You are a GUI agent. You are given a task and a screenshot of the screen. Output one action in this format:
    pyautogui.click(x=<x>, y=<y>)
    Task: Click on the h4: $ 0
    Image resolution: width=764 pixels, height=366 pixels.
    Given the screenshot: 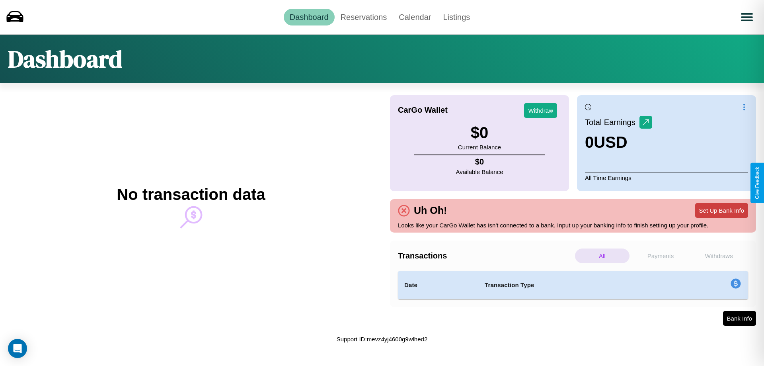 What is the action you would take?
    pyautogui.click(x=480, y=162)
    